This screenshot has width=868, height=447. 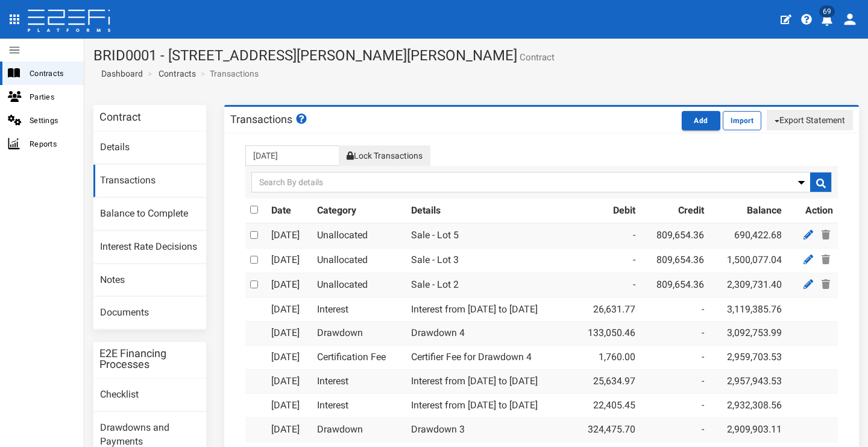 What do you see at coordinates (119, 74) in the screenshot?
I see `a: Dashboard` at bounding box center [119, 74].